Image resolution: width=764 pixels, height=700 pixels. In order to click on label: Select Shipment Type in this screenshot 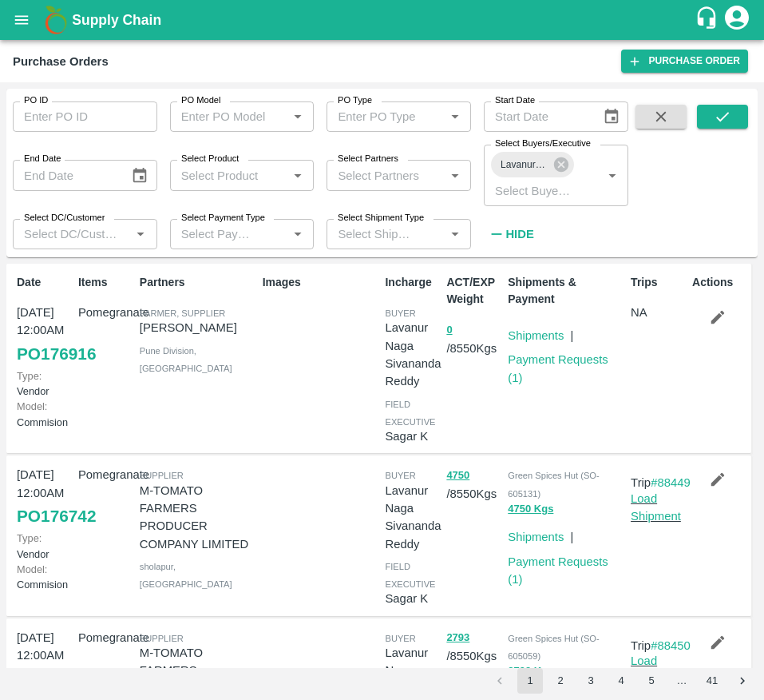, I will do `click(381, 218)`.